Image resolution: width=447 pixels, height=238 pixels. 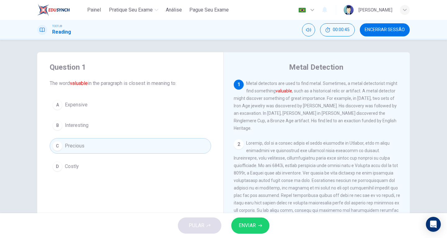 What do you see at coordinates (315, 106) in the screenshot?
I see `span: Metal detectors are used to find metal. Sometimes, a metal detectorist might find something , suc...` at bounding box center [315, 106].